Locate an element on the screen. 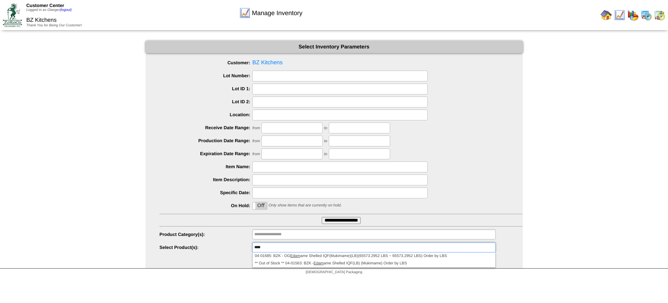 The width and height of the screenshot is (668, 303). label: Lot ID 2: is located at coordinates (206, 101).